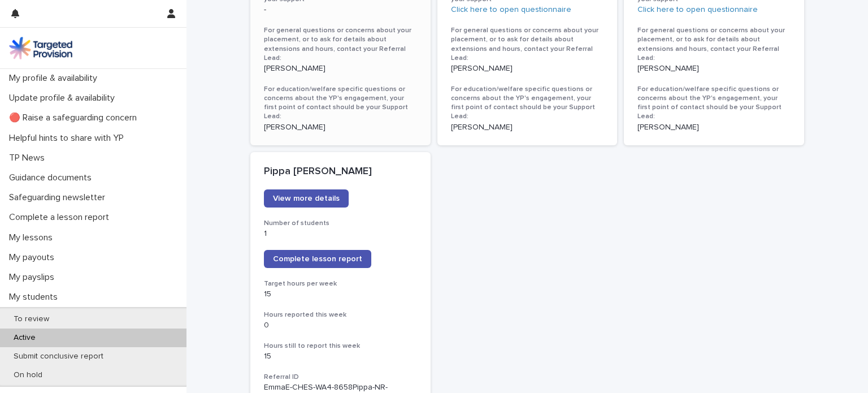 This screenshot has width=868, height=393. Describe the element at coordinates (60, 197) in the screenshot. I see `p: Safeguarding newsletter` at that location.